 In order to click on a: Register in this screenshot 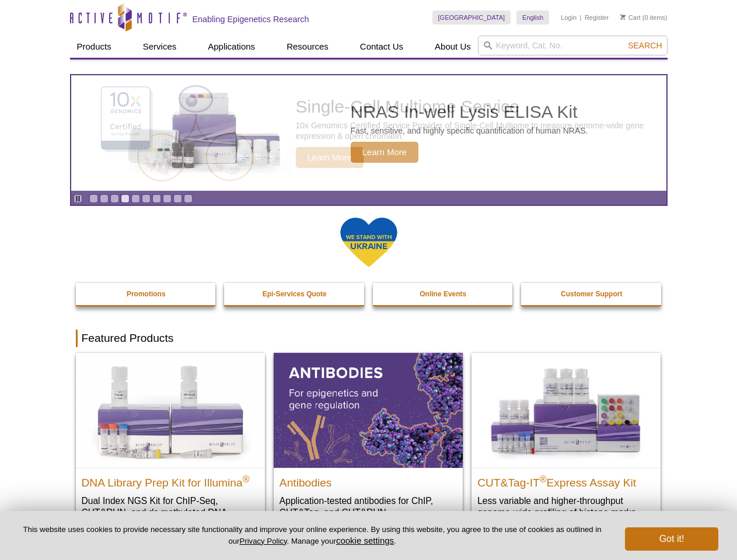, I will do `click(596, 17)`.